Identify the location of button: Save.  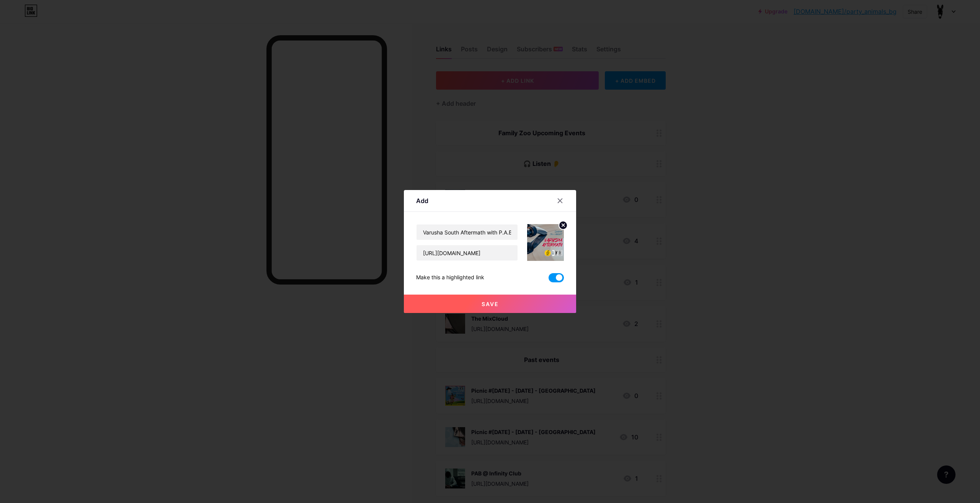
(490, 304).